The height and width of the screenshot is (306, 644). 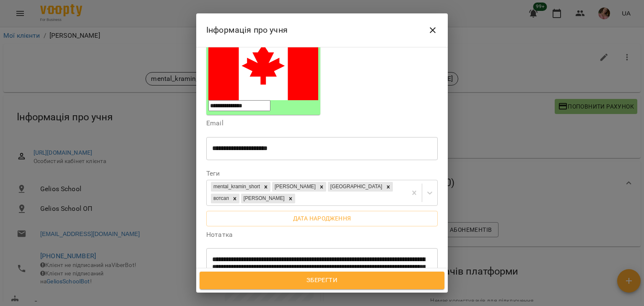 What do you see at coordinates (221, 198) in the screenshot?
I see `div: вотсап` at bounding box center [221, 198].